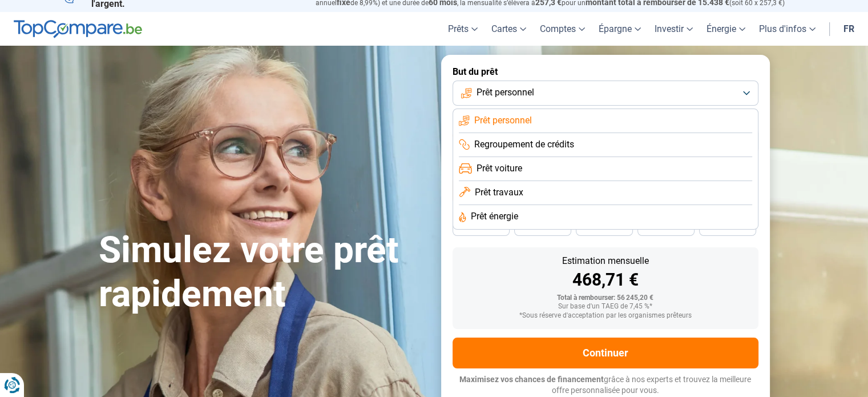 This screenshot has width=868, height=397. Describe the element at coordinates (562, 29) in the screenshot. I see `a: Comptes` at that location.